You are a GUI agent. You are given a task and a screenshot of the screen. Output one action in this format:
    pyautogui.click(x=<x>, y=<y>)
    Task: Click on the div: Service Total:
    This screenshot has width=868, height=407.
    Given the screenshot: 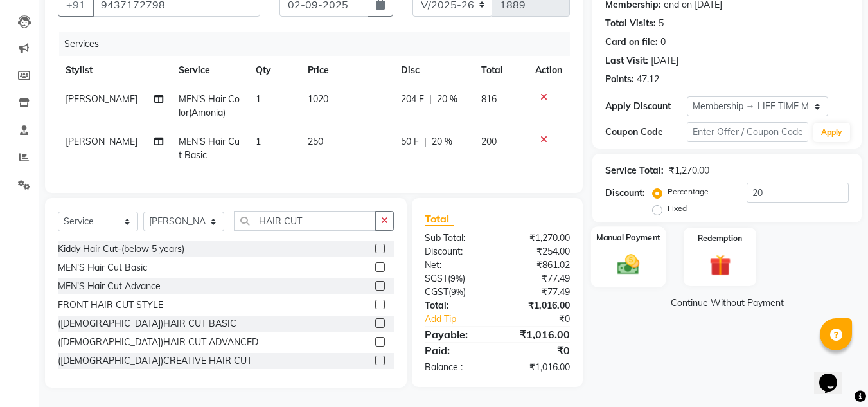 What is the action you would take?
    pyautogui.click(x=634, y=171)
    